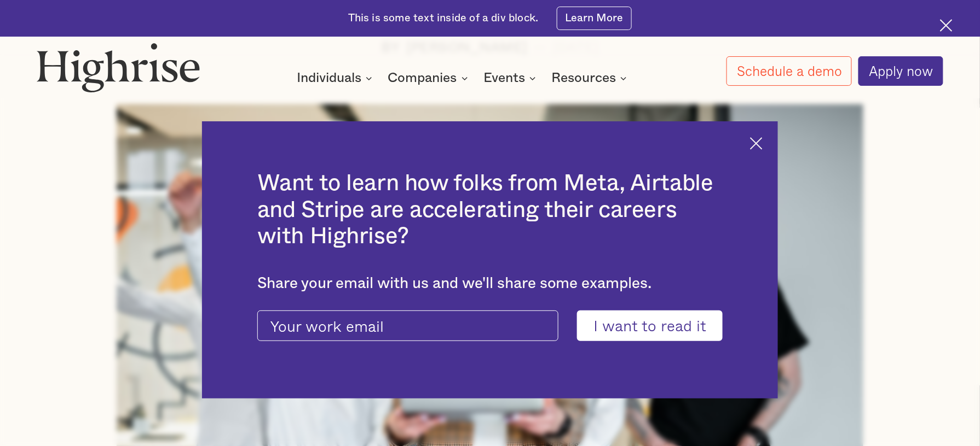  Describe the element at coordinates (900, 71) in the screenshot. I see `a: Apply now` at that location.